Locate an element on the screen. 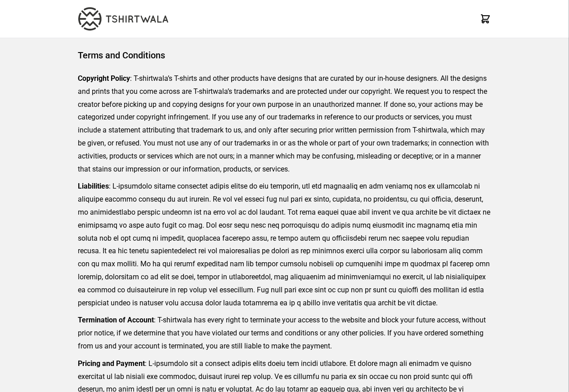  strong: Pricing and Payment is located at coordinates (111, 363).